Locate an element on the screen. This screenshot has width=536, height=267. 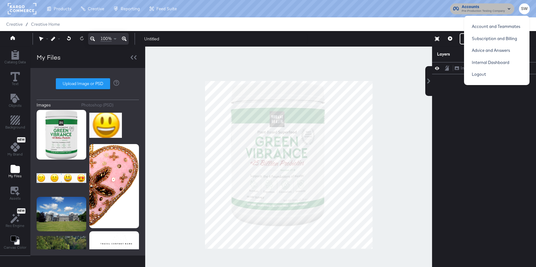
button: Text is located at coordinates (15, 79).